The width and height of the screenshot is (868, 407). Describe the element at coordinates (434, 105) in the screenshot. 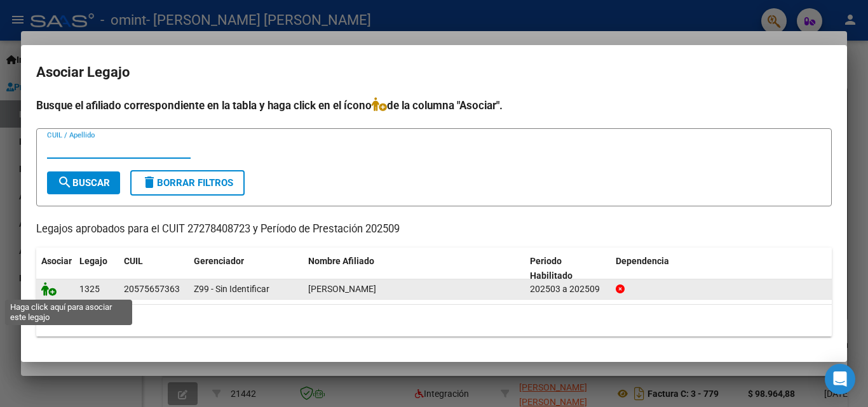

I see `h4: Busque el afiliado correspondiente en la tabla y haga click en el ícono de la columna "Asociar".` at that location.